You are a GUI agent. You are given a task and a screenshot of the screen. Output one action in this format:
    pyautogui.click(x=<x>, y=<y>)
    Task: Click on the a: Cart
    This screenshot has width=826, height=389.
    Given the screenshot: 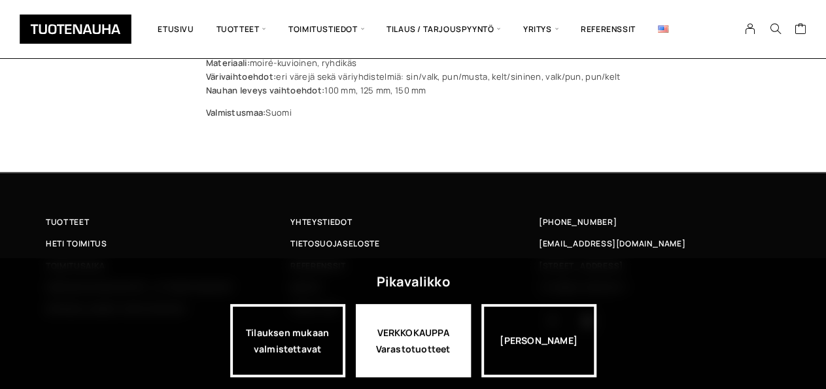 What is the action you would take?
    pyautogui.click(x=800, y=30)
    